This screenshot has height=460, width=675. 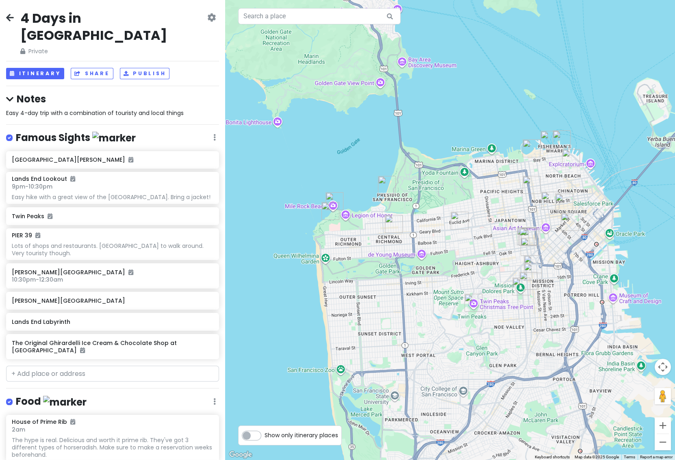 I want to click on button: Zoom in, so click(x=663, y=426).